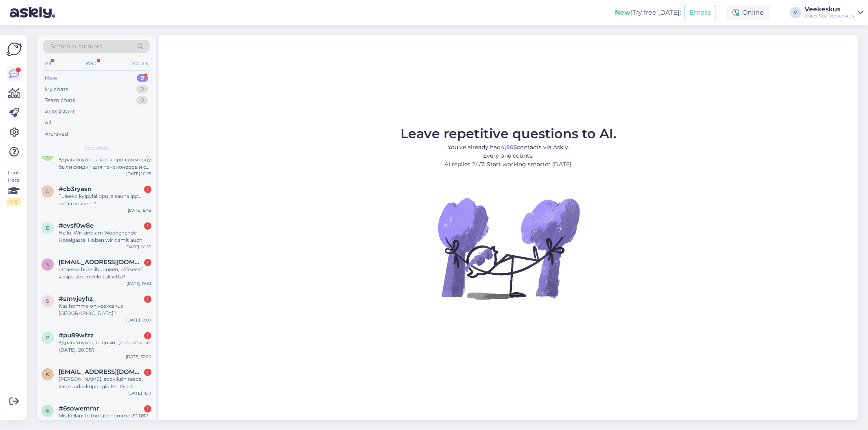 This screenshot has height=430, width=868. Describe the element at coordinates (105, 237) in the screenshot. I see `div: Hallo. Wir sind am Wochenende Hotelgäste. Haben wir damit auch kostenfreien Eintritt in den Wasse...` at that location.